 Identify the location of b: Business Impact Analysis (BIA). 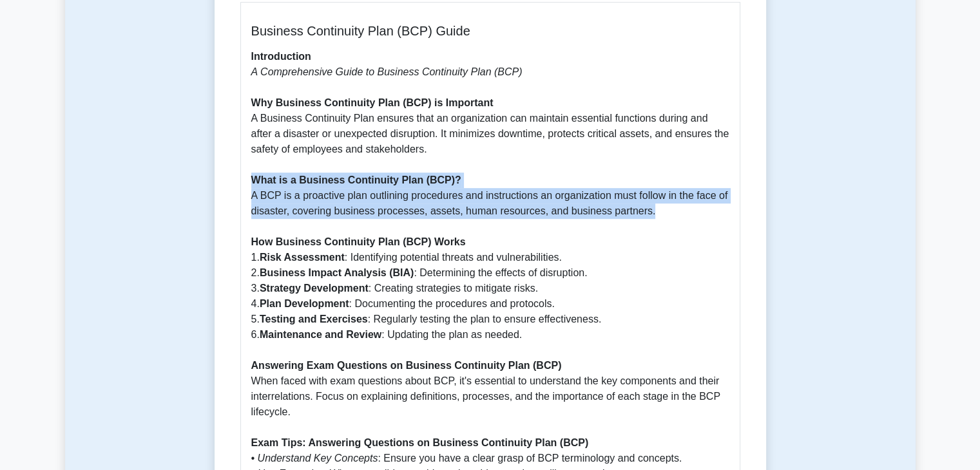
(337, 272).